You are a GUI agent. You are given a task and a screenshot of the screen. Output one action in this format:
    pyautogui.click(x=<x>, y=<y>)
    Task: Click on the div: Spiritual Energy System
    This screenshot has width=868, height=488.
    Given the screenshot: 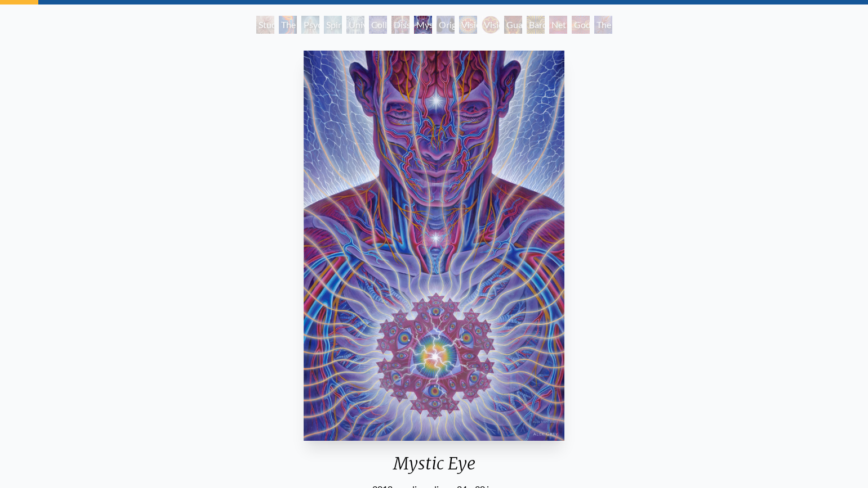 What is the action you would take?
    pyautogui.click(x=333, y=25)
    